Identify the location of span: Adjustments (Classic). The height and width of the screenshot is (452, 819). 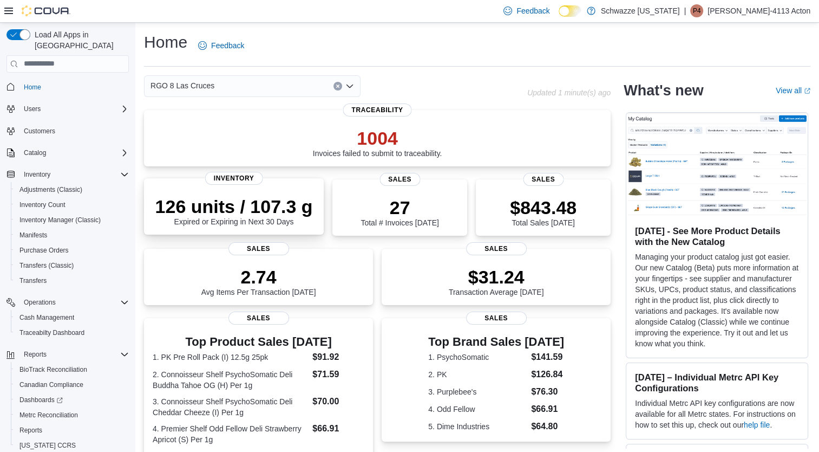
(51, 190).